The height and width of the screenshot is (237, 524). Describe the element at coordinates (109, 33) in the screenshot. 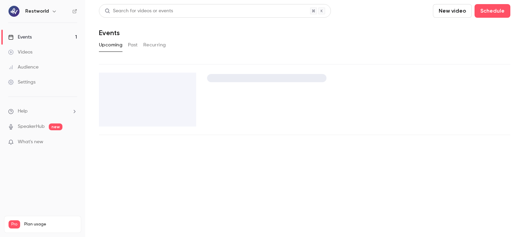

I see `h1: Events` at that location.